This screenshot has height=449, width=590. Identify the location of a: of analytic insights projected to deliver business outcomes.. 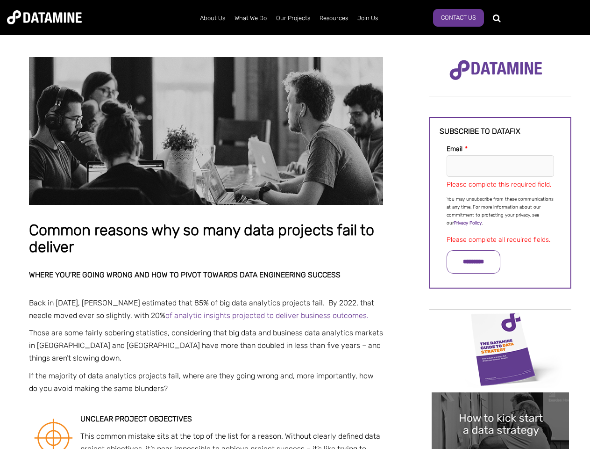
(267, 315).